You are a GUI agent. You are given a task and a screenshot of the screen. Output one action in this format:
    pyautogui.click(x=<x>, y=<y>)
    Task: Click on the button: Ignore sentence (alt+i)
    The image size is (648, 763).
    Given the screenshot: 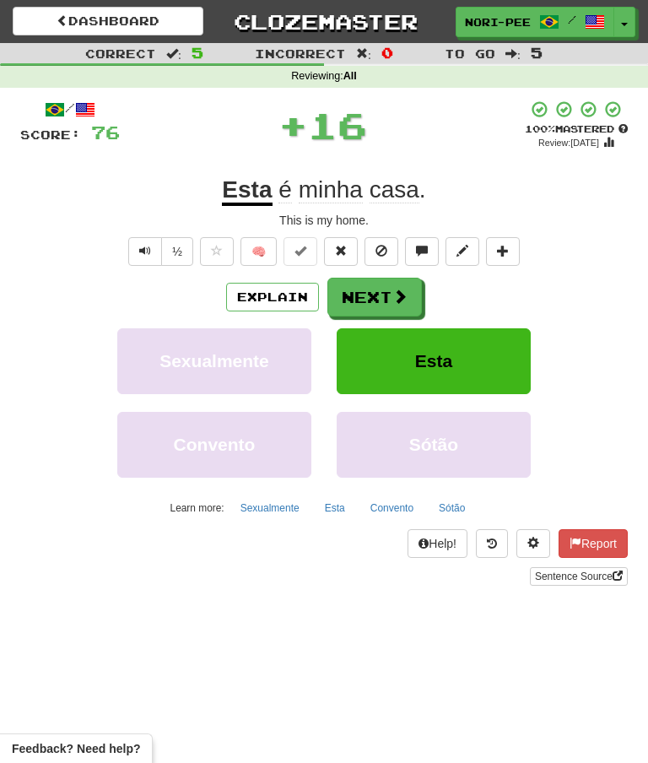 What is the action you would take?
    pyautogui.click(x=381, y=251)
    